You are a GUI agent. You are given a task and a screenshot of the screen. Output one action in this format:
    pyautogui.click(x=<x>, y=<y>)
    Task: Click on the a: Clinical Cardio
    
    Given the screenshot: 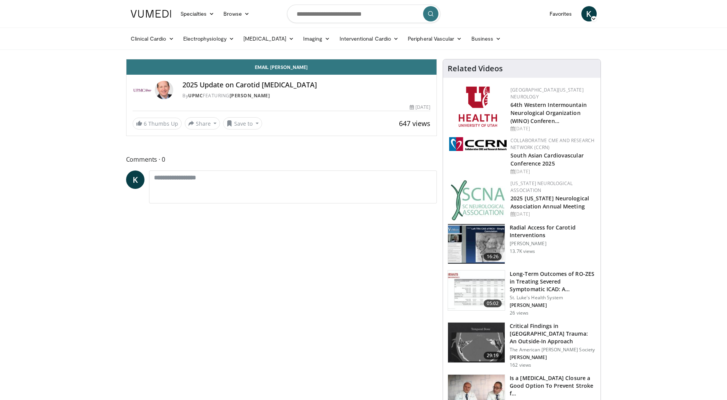 What is the action you would take?
    pyautogui.click(x=152, y=39)
    